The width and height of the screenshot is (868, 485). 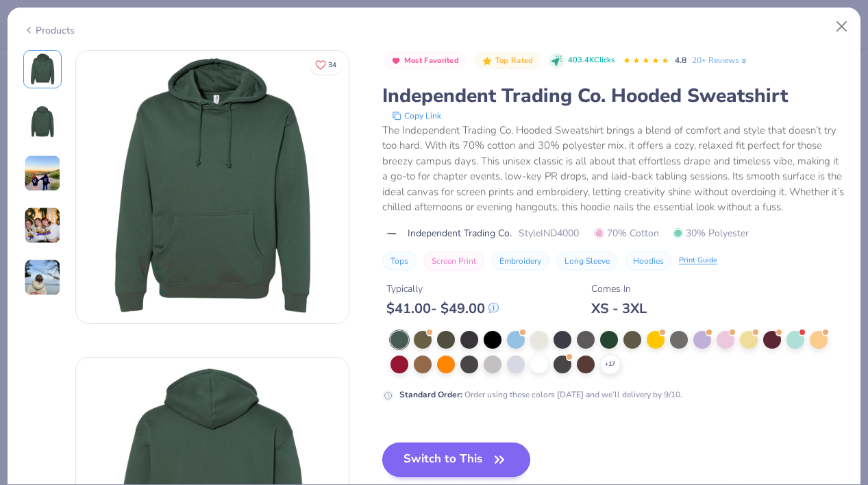 What do you see at coordinates (396, 61) in the screenshot?
I see `img: Most Favorited sort` at bounding box center [396, 61].